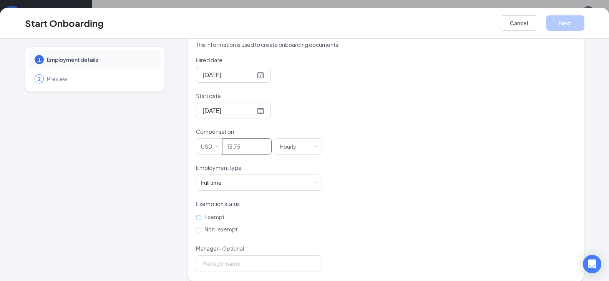 The height and width of the screenshot is (281, 609). Describe the element at coordinates (247, 146) in the screenshot. I see `input: Amount` at that location.